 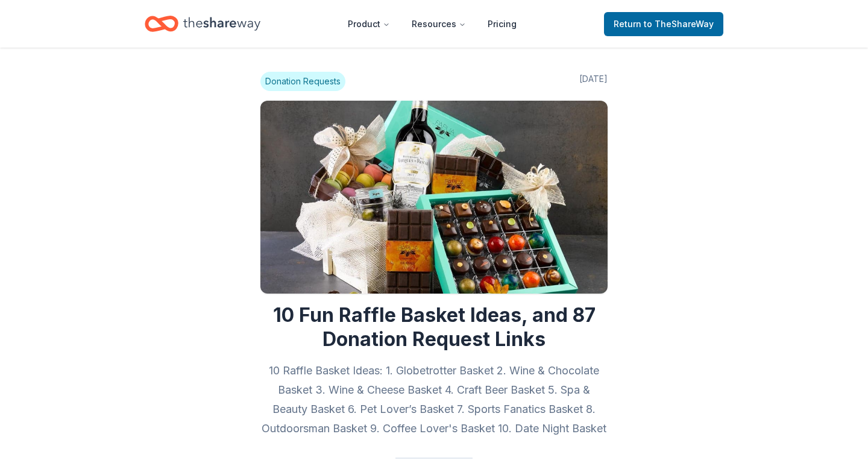 What do you see at coordinates (434, 400) in the screenshot?
I see `h2: 10 Raffle Basket Ideas: 1. Globetrotter Basket 2. Wine & Chocolate Basket 3. Wine & Cheese Basket...` at bounding box center [434, 400].